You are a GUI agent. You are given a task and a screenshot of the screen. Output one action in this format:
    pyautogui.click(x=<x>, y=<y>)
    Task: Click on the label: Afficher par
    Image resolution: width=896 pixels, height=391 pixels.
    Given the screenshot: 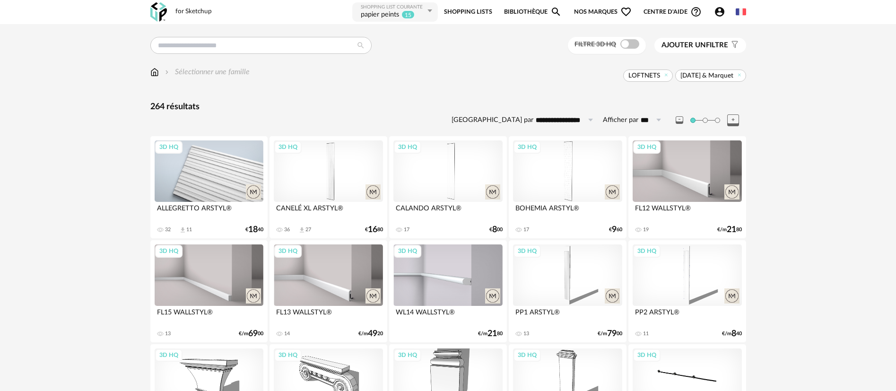 What is the action you would take?
    pyautogui.click(x=620, y=120)
    